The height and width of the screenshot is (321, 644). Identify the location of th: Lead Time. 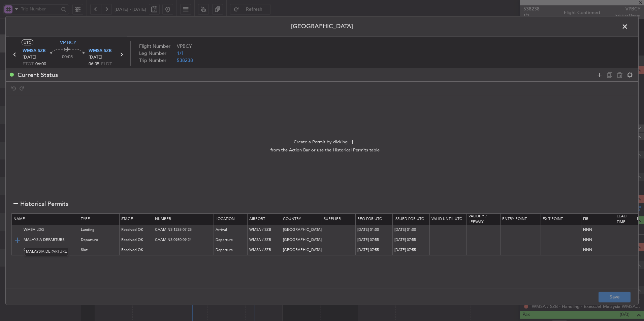
(625, 219).